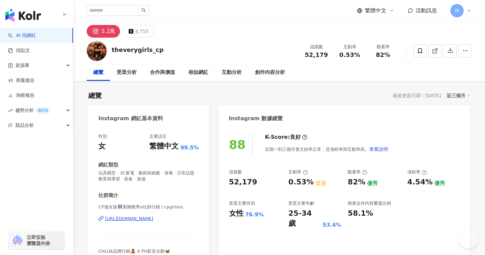 Image resolution: width=485 pixels, height=255 pixels. I want to click on div: 互動分析, so click(232, 73).